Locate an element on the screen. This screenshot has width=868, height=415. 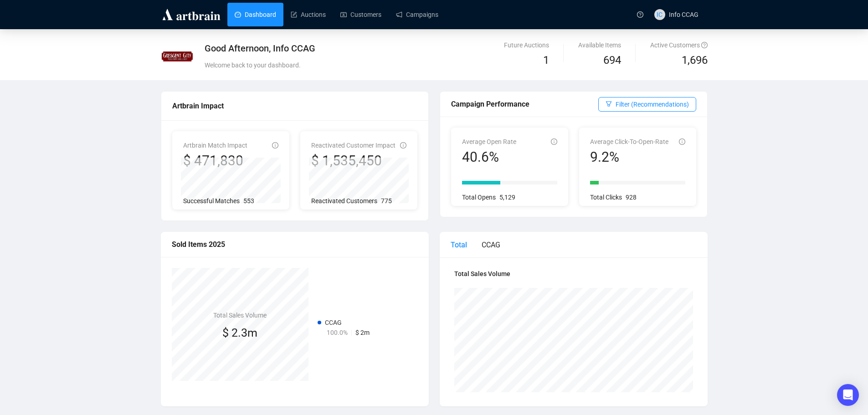
span: Total Opens is located at coordinates (479, 197).